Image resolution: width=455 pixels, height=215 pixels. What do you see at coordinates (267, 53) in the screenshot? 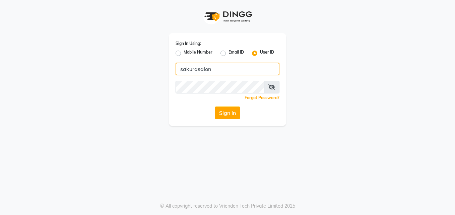
I see `label: User ID` at bounding box center [267, 53].